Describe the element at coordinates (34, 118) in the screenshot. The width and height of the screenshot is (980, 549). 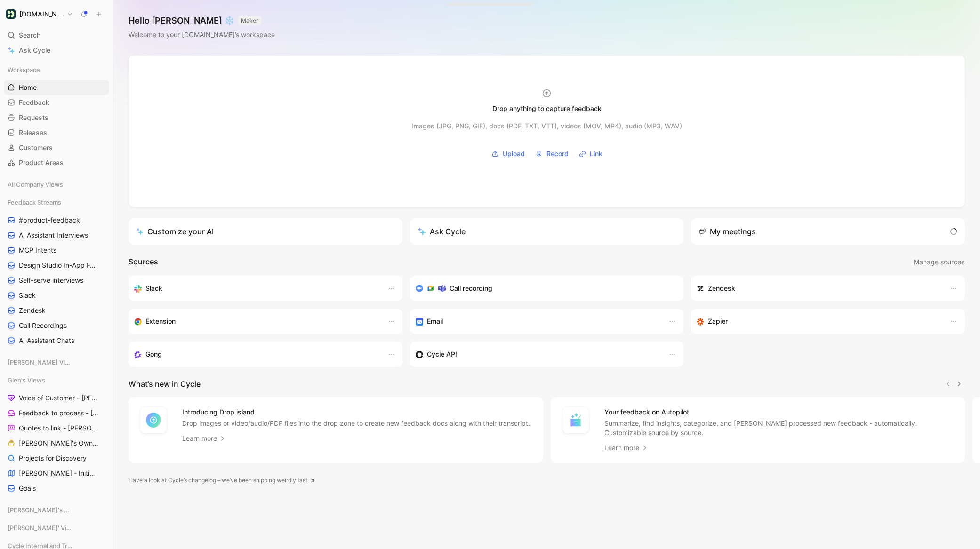
I see `span: Requests` at that location.